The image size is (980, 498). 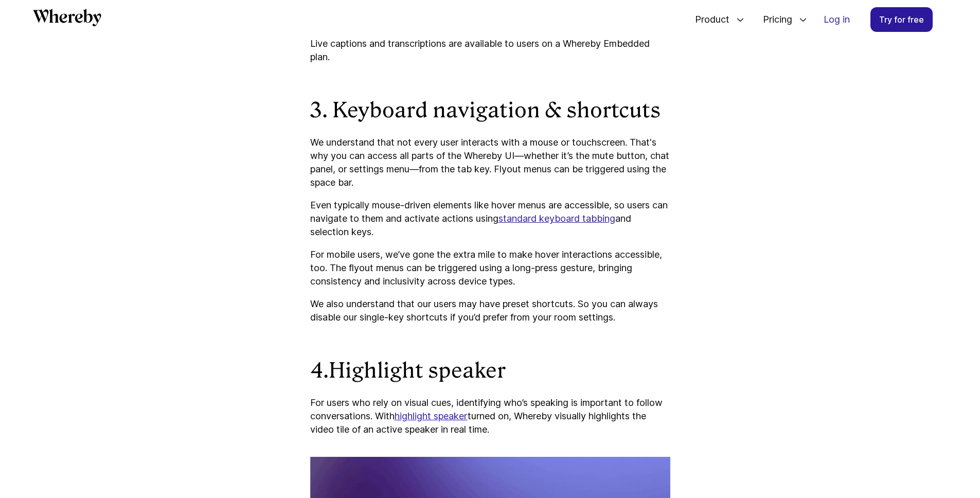 I want to click on a: standard keyboard tabbing, so click(x=557, y=218).